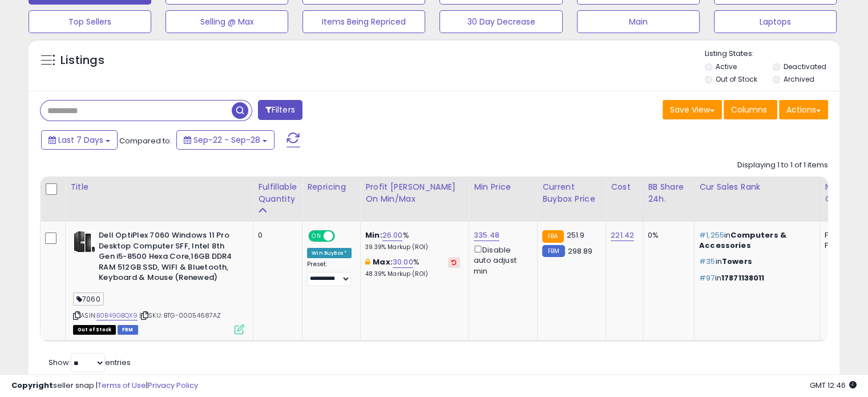 This screenshot has height=397, width=868. What do you see at coordinates (726, 66) in the screenshot?
I see `label: Active` at bounding box center [726, 66].